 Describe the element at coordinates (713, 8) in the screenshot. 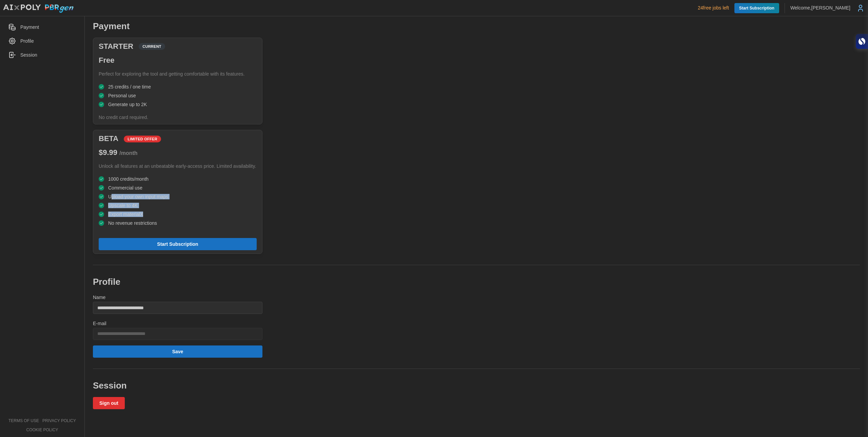

I see `p: 24 free jobs left` at that location.